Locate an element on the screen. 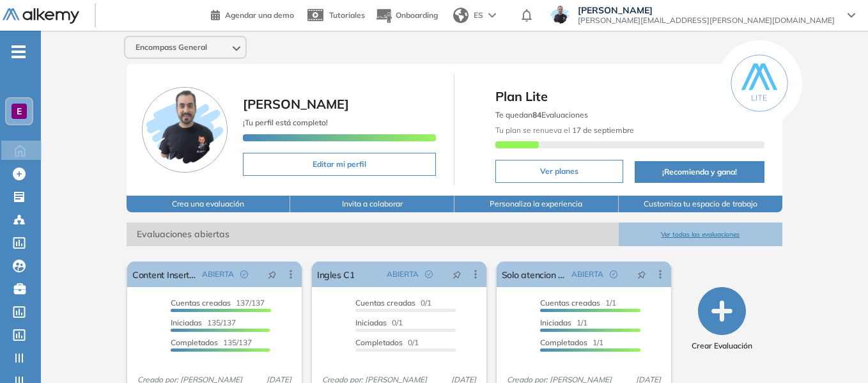  span: E is located at coordinates (19, 111).